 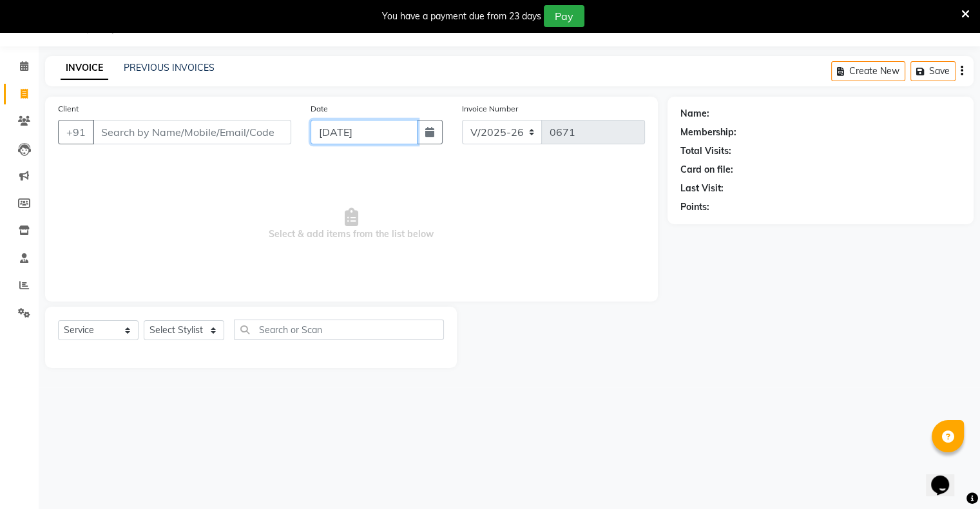 What do you see at coordinates (339, 329) in the screenshot?
I see `input: Search or Scan` at bounding box center [339, 329].